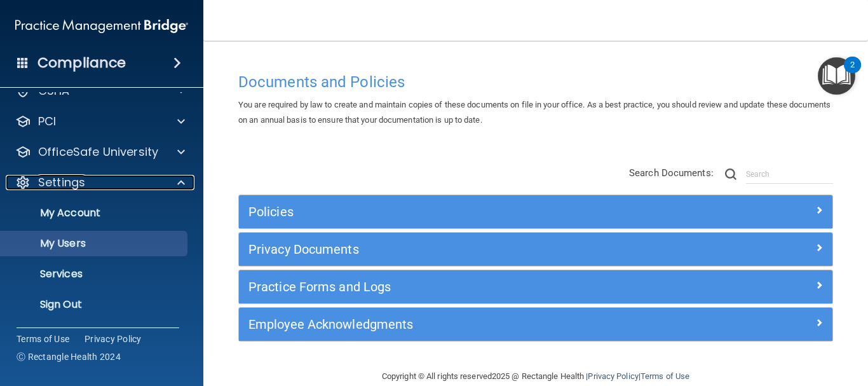  I want to click on p: My Users, so click(95, 243).